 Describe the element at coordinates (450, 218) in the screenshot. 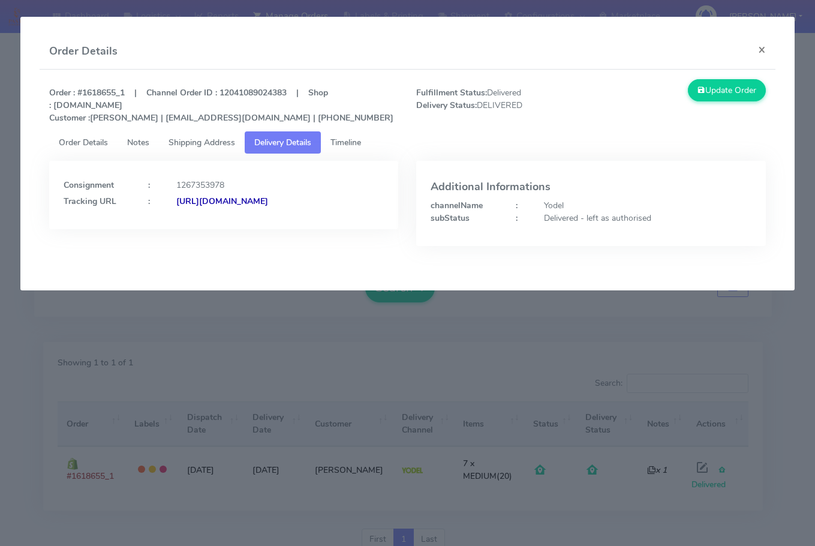

I see `strong: subStatus` at that location.